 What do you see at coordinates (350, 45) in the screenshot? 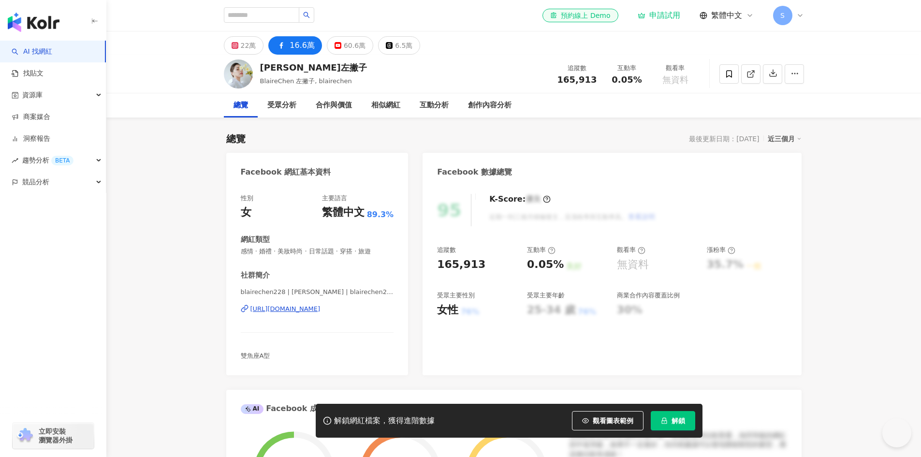
I see `button: 60.6萬` at bounding box center [350, 45].